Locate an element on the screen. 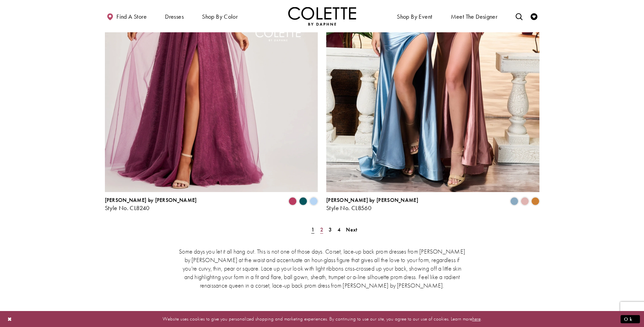 This screenshot has height=327, width=644. a: Check Wishlist is located at coordinates (534, 16).